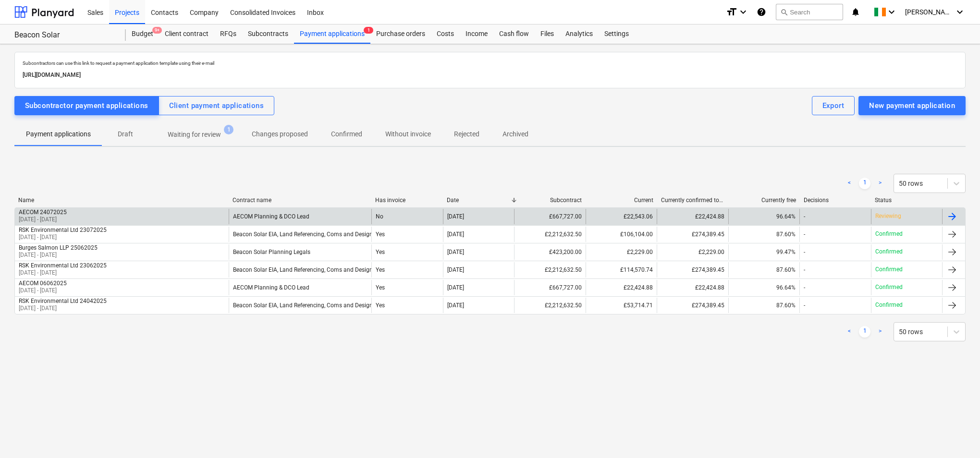 This screenshot has height=458, width=980. What do you see at coordinates (445, 34) in the screenshot?
I see `div: Costs` at bounding box center [445, 34].